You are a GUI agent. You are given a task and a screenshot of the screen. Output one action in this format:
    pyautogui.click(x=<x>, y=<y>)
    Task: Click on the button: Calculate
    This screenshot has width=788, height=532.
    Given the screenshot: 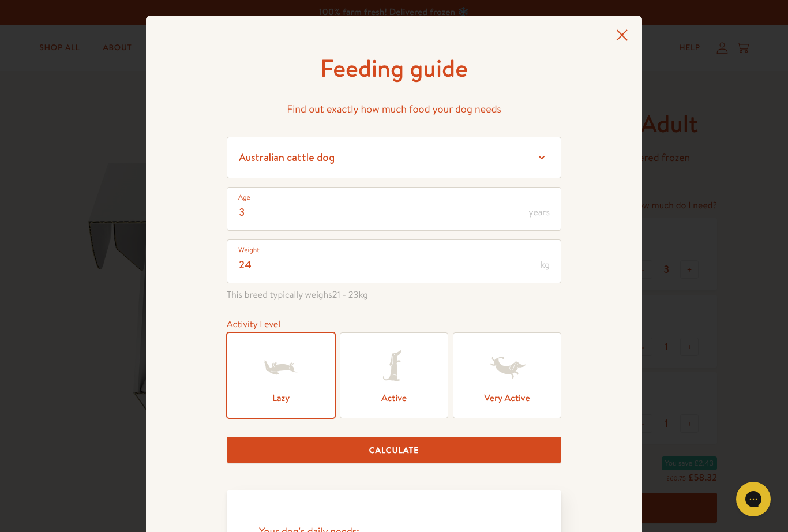 What is the action you would take?
    pyautogui.click(x=394, y=449)
    